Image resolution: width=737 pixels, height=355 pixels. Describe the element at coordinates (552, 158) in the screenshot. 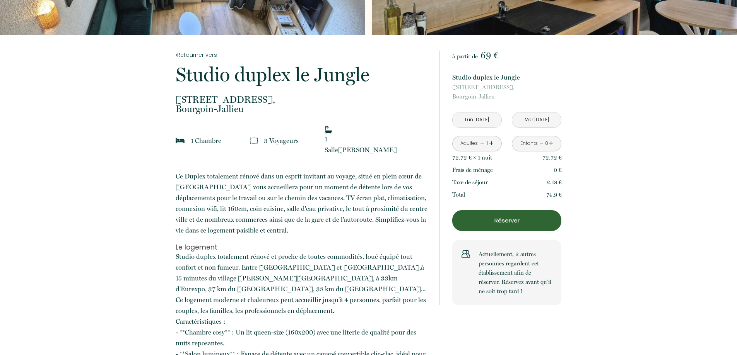

I see `p: 72.72 €` at that location.